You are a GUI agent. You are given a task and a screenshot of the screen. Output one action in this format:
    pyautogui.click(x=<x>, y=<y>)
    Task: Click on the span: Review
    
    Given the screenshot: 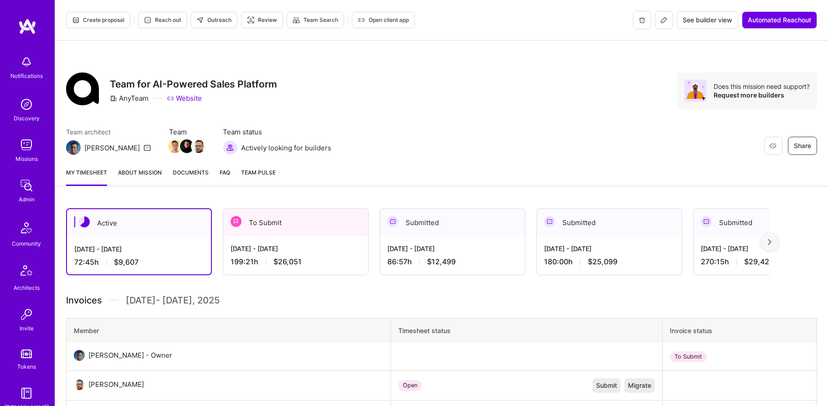 What is the action you would take?
    pyautogui.click(x=262, y=20)
    